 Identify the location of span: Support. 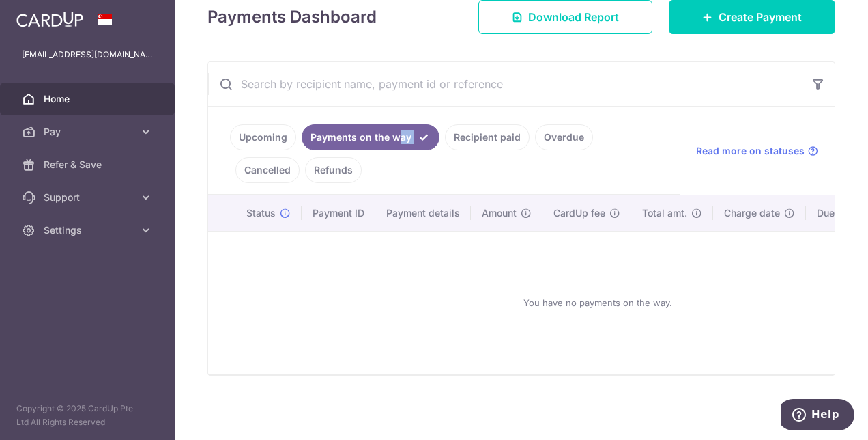
(89, 198).